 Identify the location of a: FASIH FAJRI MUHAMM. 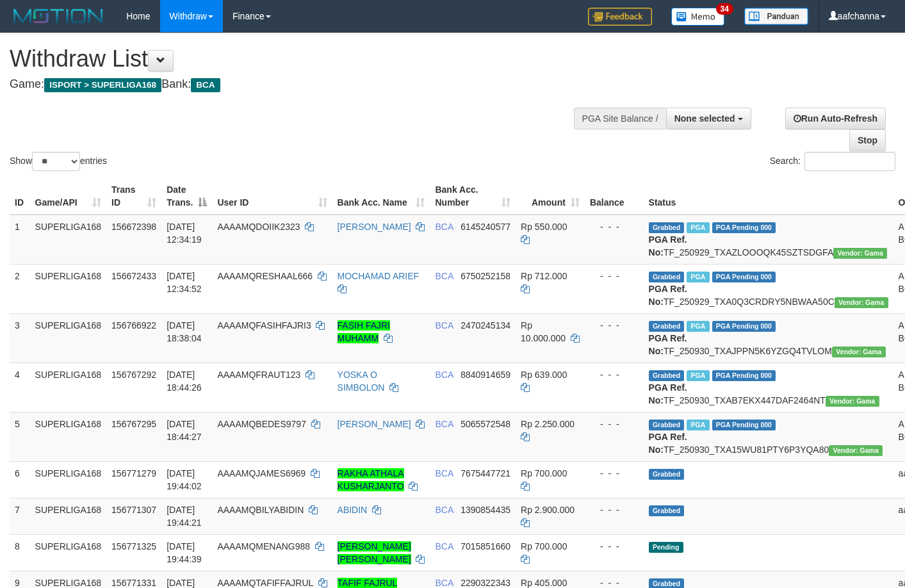
(364, 332).